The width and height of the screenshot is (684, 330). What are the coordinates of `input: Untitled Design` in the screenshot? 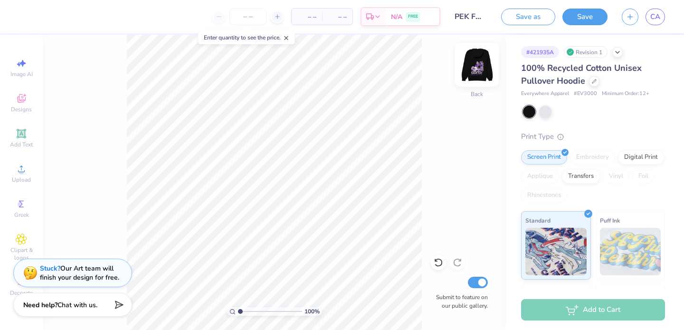 It's located at (471, 17).